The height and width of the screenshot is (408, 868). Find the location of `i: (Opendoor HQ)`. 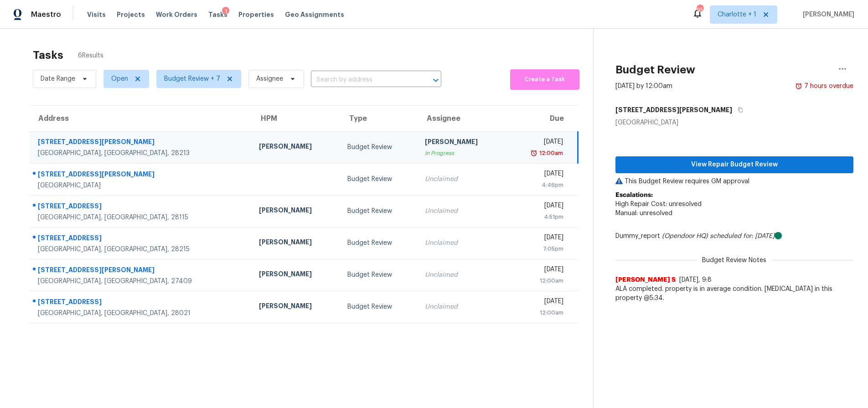

i: (Opendoor HQ) is located at coordinates (685, 236).